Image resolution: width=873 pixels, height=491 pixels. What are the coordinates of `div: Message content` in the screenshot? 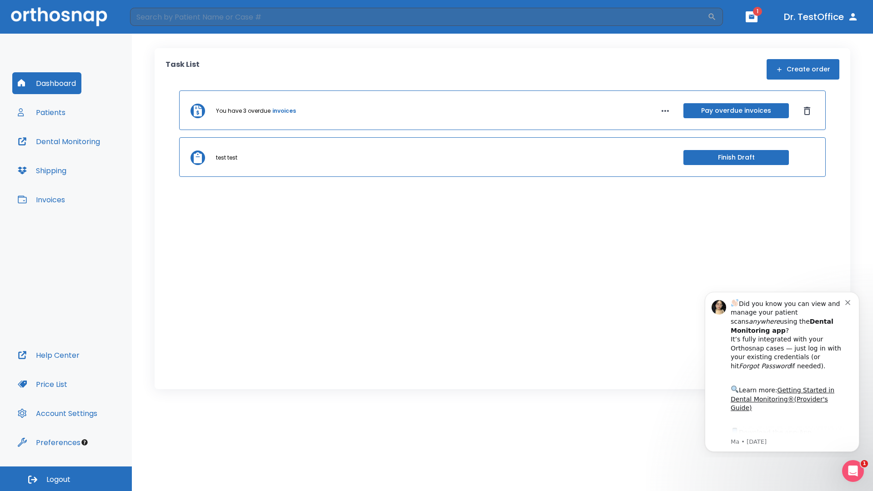 It's located at (97, 82).